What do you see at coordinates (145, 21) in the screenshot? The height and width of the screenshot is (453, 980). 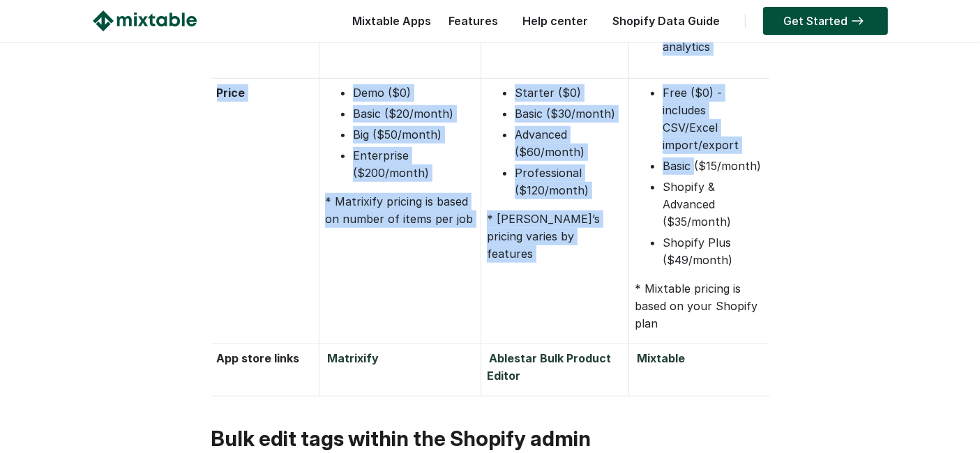 I see `img: Mixtable logo` at bounding box center [145, 21].